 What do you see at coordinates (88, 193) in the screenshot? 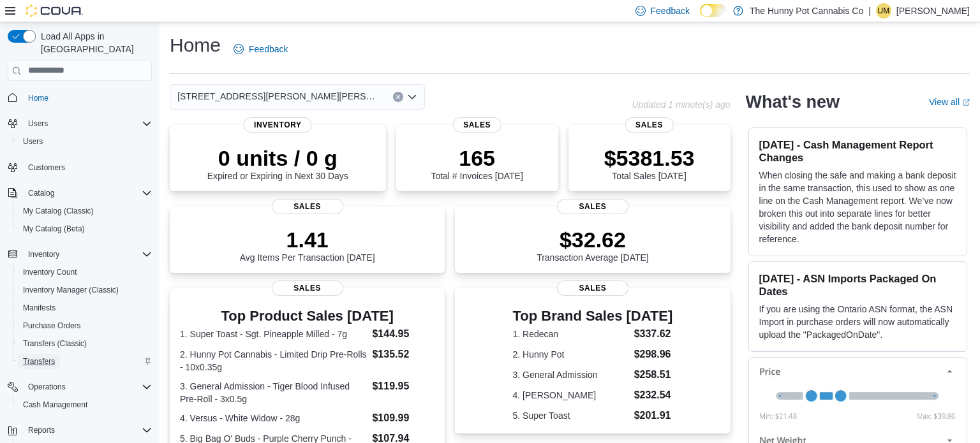
I see `span: Catalog` at bounding box center [88, 193].